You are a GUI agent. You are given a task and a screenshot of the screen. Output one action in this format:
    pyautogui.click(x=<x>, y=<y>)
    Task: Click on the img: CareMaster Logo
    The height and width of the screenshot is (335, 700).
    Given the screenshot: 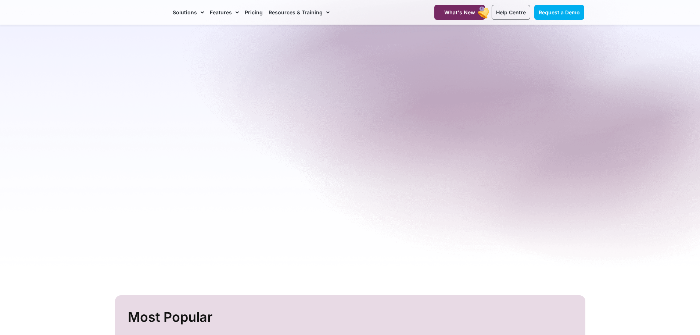 What is the action you would take?
    pyautogui.click(x=141, y=13)
    